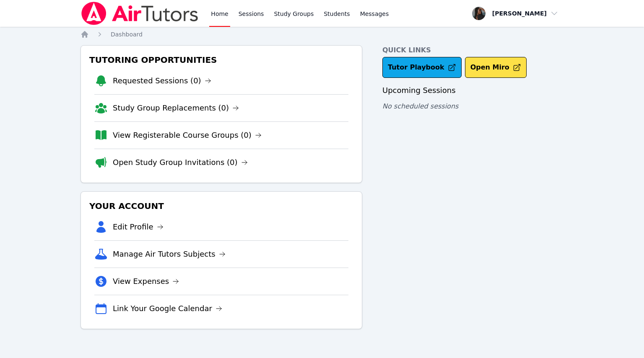  I want to click on h4: Quick Links, so click(473, 50).